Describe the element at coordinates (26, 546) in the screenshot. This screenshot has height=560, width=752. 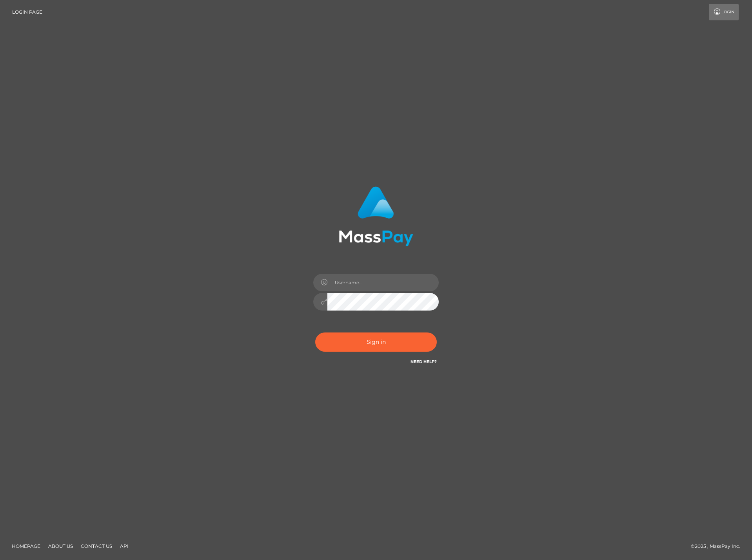
I see `a: Homepage` at that location.